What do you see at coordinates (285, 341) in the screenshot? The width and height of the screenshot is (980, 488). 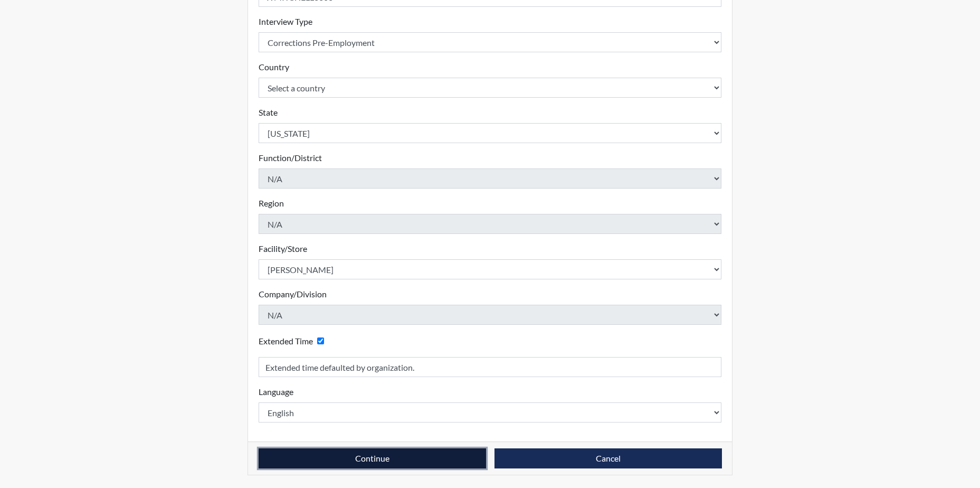 I see `label: Extended Time` at bounding box center [285, 341].